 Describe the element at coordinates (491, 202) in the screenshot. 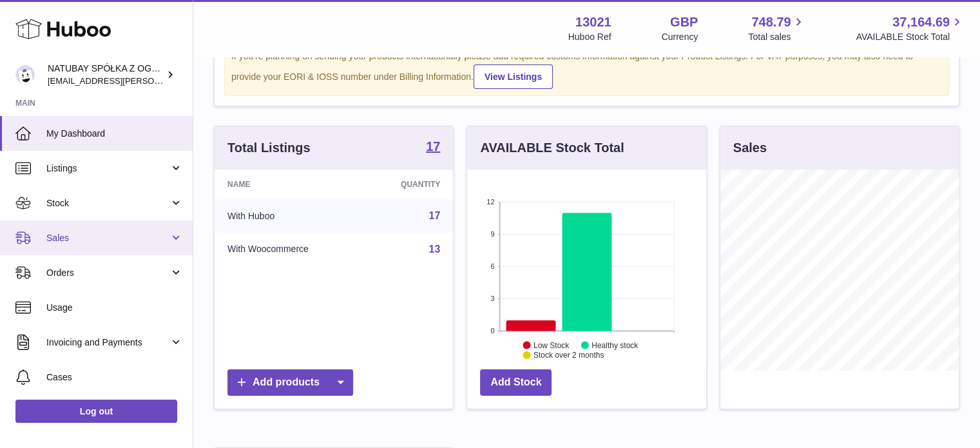

I see `text: 12` at that location.